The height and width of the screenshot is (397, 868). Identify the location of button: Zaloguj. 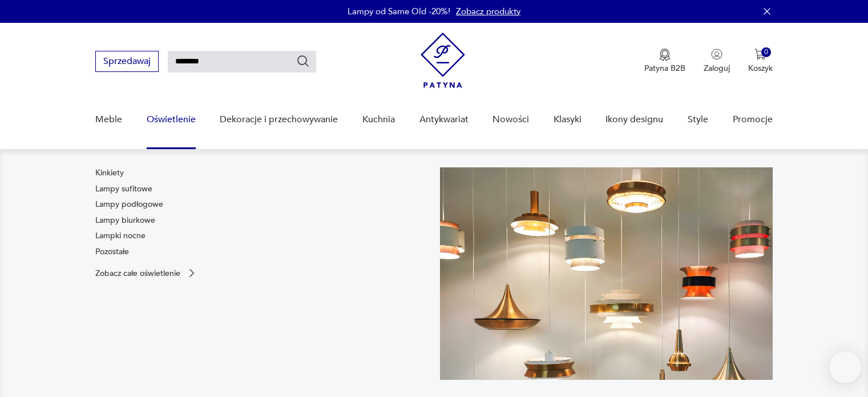
(717, 61).